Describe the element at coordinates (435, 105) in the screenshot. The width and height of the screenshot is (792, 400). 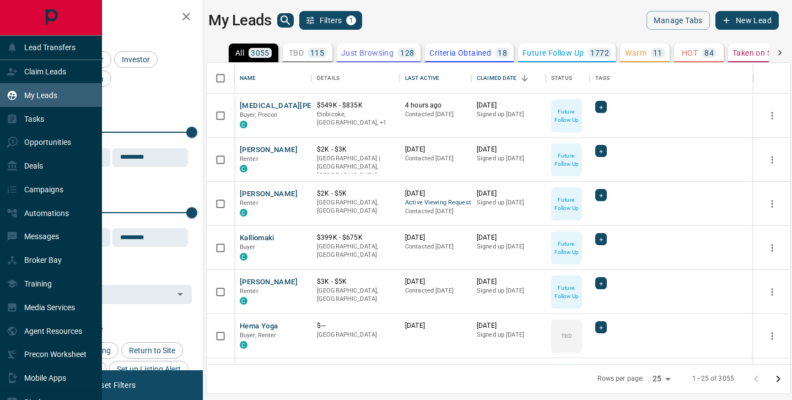
I see `p: 4 hours ago` at that location.